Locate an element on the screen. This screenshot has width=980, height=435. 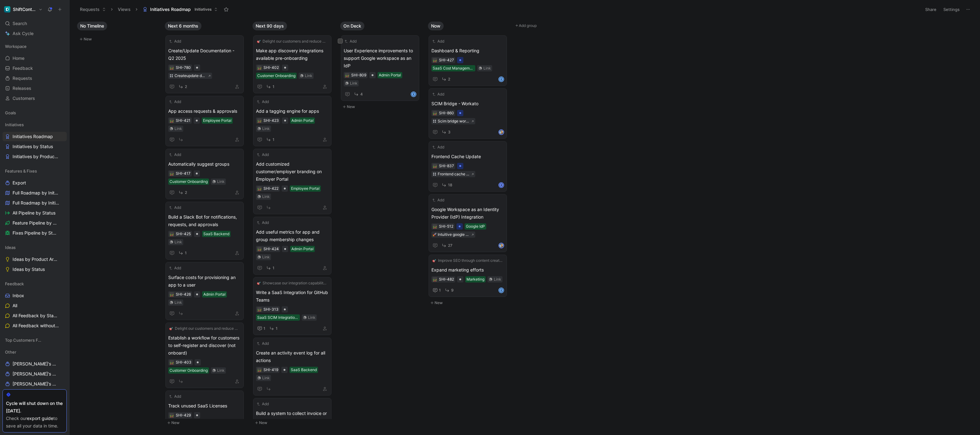
a: 🎯Delight our customers and reduce manual work by reducing onboarding frictionEstablish a workflow... is located at coordinates (205, 355).